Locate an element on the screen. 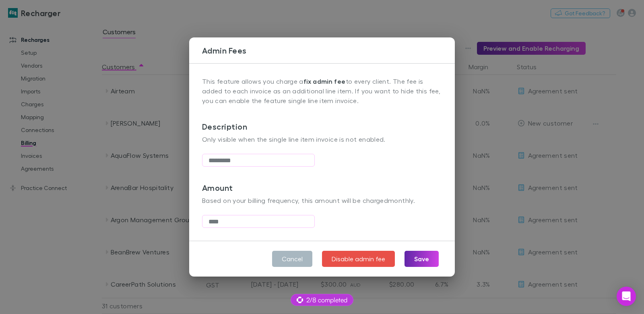 This screenshot has width=644, height=314. div: Open Intercom Messenger is located at coordinates (626, 296).